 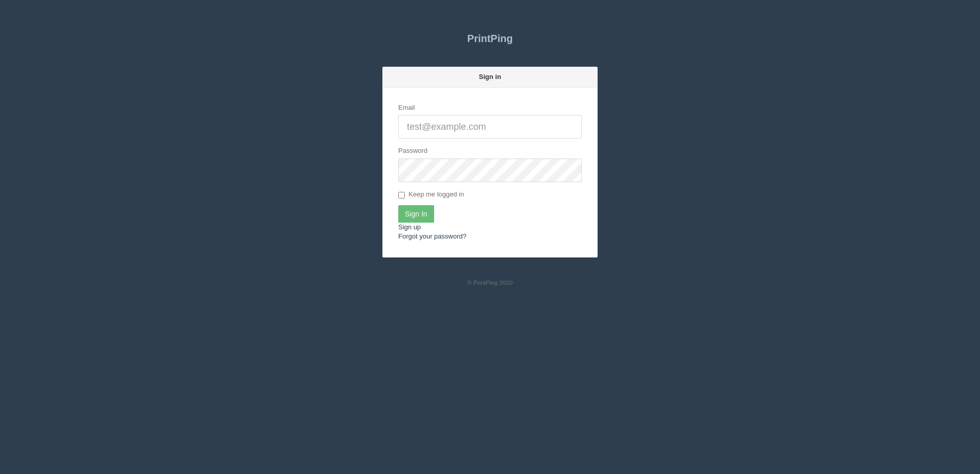 I want to click on label: Keep me logged in, so click(x=431, y=195).